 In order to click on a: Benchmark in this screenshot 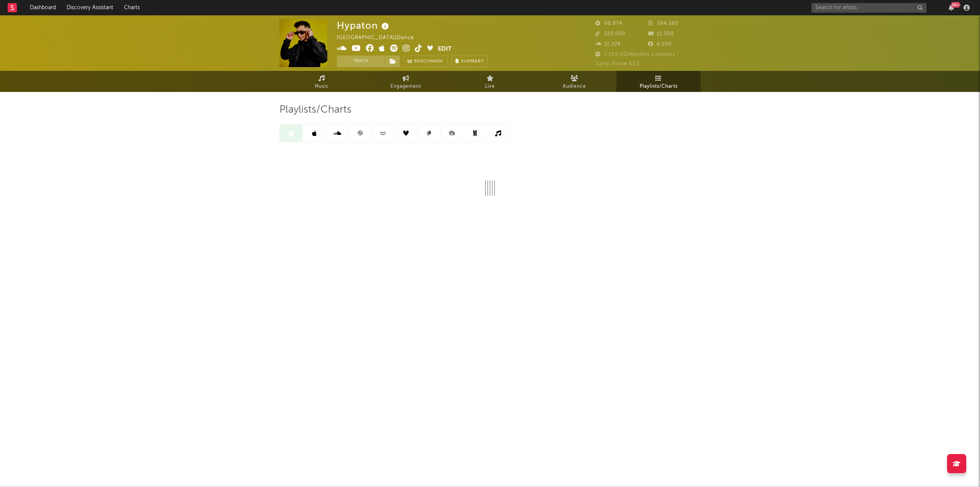, I will do `click(426, 61)`.